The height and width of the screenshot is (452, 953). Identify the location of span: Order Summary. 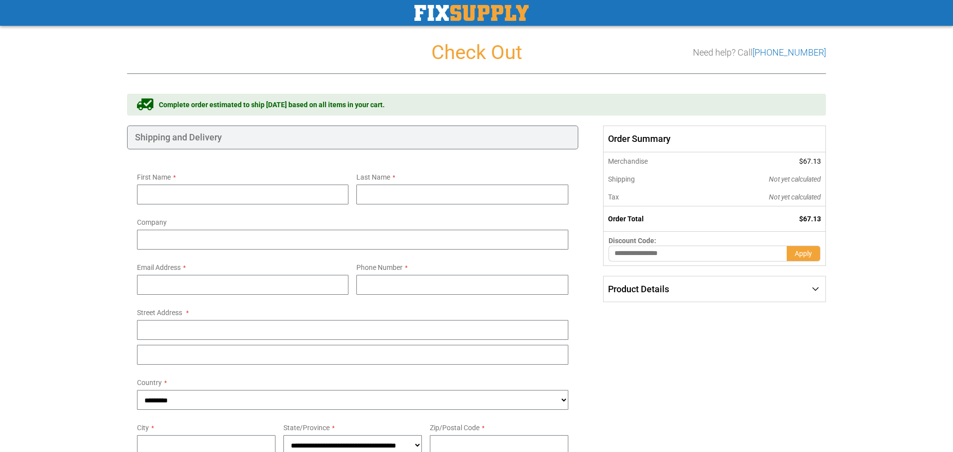
(714, 139).